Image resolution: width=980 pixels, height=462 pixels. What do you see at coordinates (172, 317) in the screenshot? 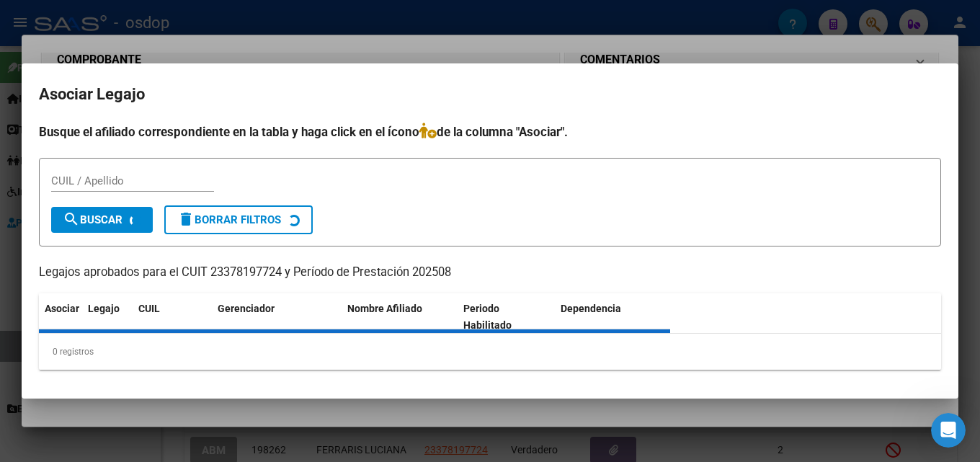
I see `datatable-header-cell: CUIL` at bounding box center [172, 317].